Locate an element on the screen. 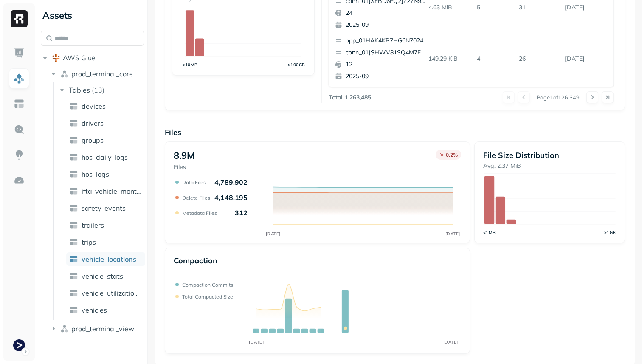  span: prod_terminal_view is located at coordinates (103, 329).